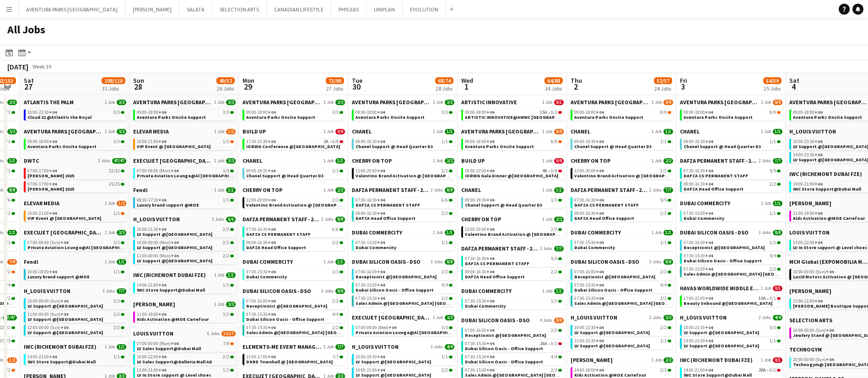  I want to click on button: PHYLEAS, so click(348, 9).